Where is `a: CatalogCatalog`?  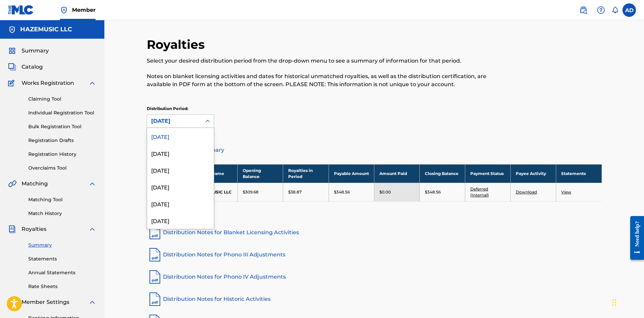 a: CatalogCatalog is located at coordinates (25, 67).